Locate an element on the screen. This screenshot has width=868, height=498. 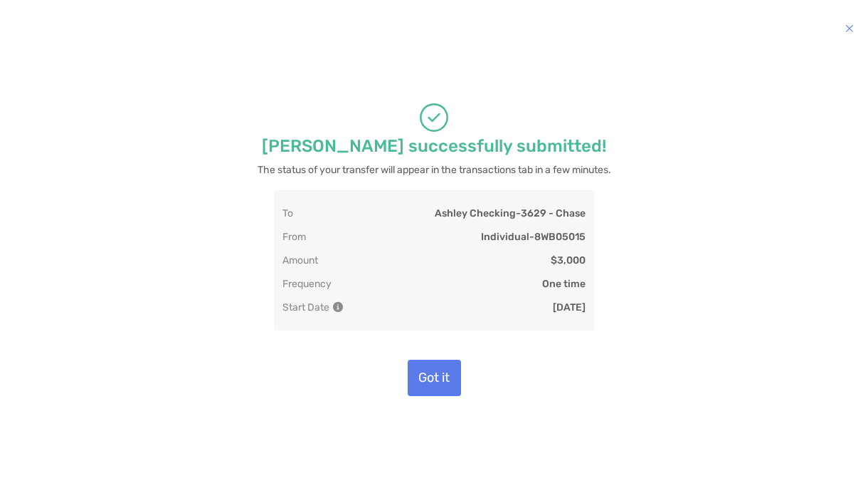
p: The status of your transfer will appear in the transactions tab in a few minutes. is located at coordinates (434, 169).